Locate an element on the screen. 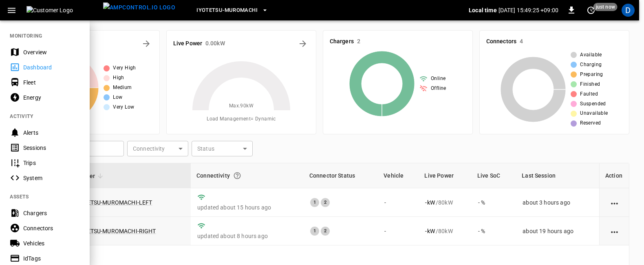 The height and width of the screenshot is (265, 644). div: Dashboard is located at coordinates (51, 67).